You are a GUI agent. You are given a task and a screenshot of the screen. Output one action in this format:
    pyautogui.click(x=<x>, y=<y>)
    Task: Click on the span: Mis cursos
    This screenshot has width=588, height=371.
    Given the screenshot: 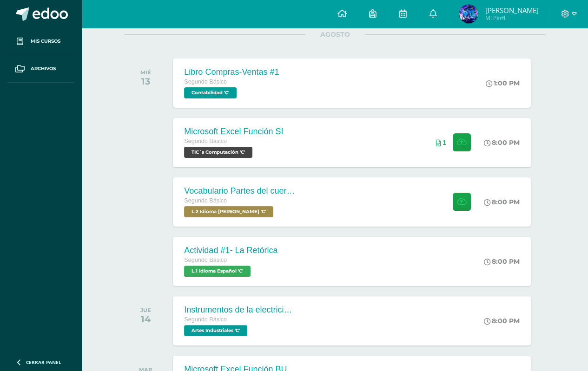 What is the action you would take?
    pyautogui.click(x=45, y=42)
    